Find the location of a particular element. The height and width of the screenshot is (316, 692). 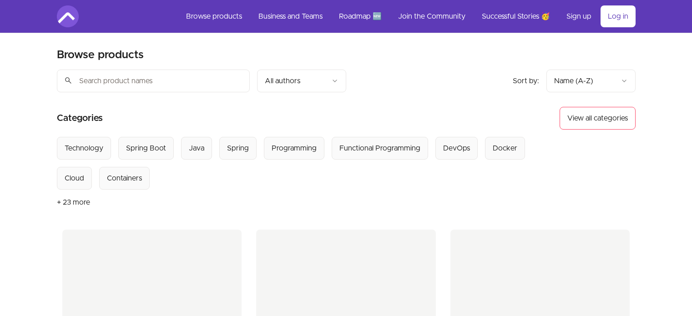

div: Containers is located at coordinates (124, 178).